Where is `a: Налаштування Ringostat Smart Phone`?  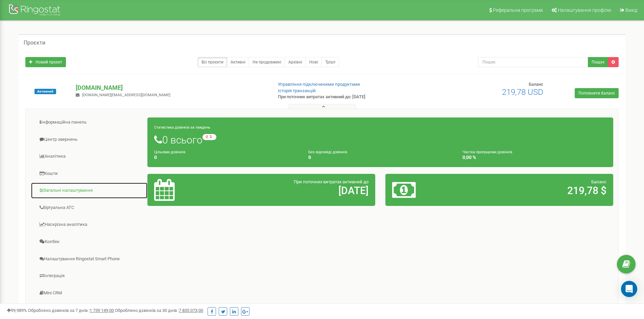 a: Налаштування Ringostat Smart Phone is located at coordinates (89, 259).